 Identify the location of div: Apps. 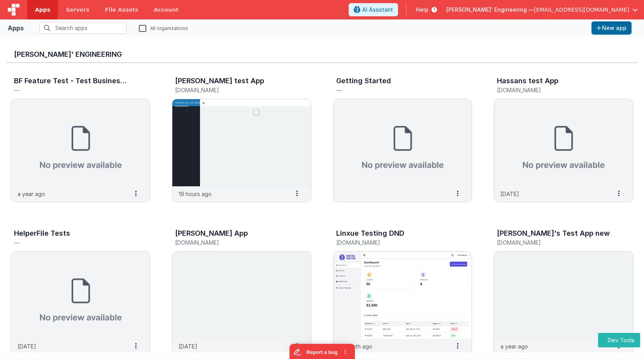
(16, 28).